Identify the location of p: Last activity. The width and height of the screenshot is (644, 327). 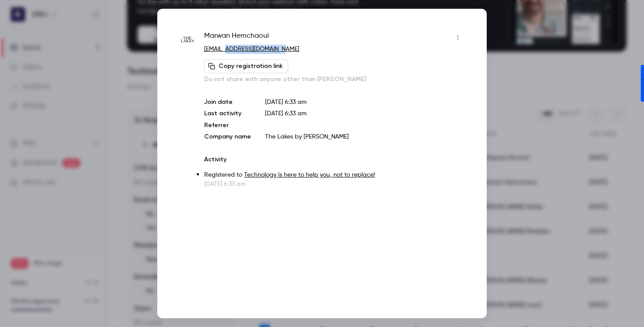
(228, 113).